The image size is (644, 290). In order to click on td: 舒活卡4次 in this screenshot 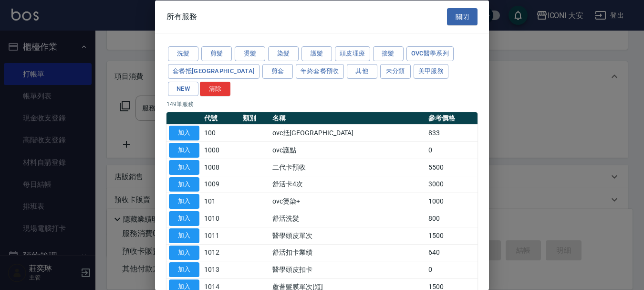, I will do `click(348, 184)`.